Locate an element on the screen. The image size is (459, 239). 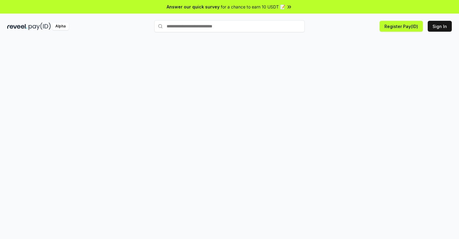
img: pay_id is located at coordinates (40, 26).